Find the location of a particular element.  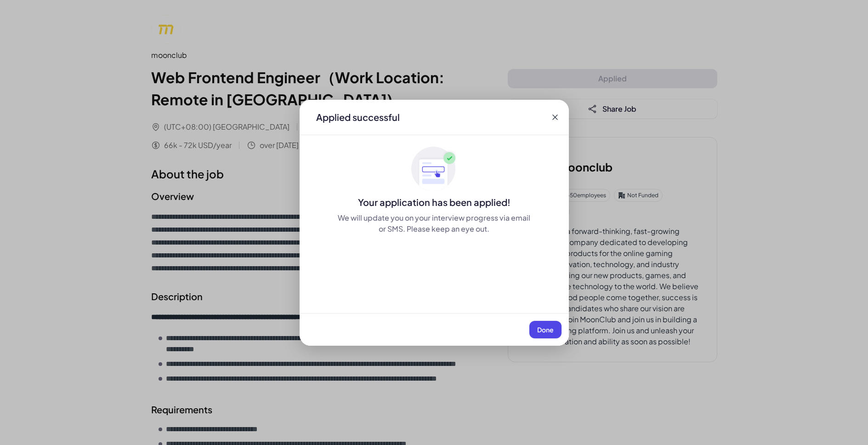

img: ApplyedMaskGroup3.svg is located at coordinates (434, 169).